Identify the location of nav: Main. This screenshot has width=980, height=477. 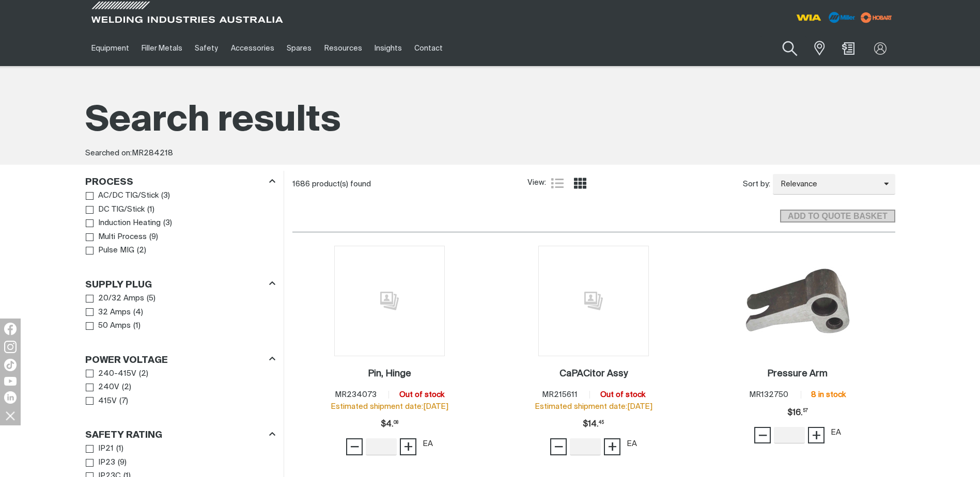
(389, 48).